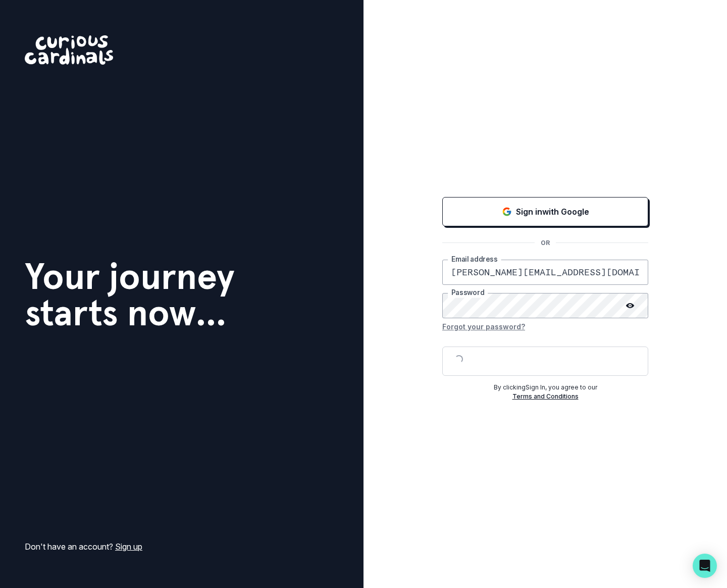 Image resolution: width=727 pixels, height=588 pixels. What do you see at coordinates (130, 294) in the screenshot?
I see `h1: Your journey starts now...` at bounding box center [130, 294].